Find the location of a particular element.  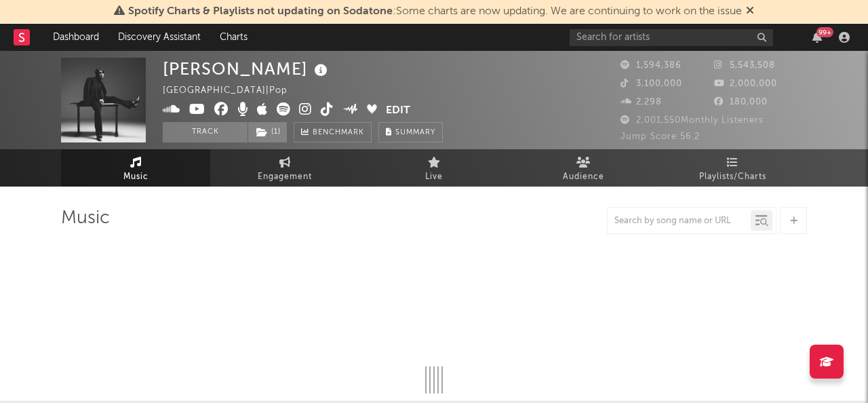

span: 2,000,000 is located at coordinates (745, 84).